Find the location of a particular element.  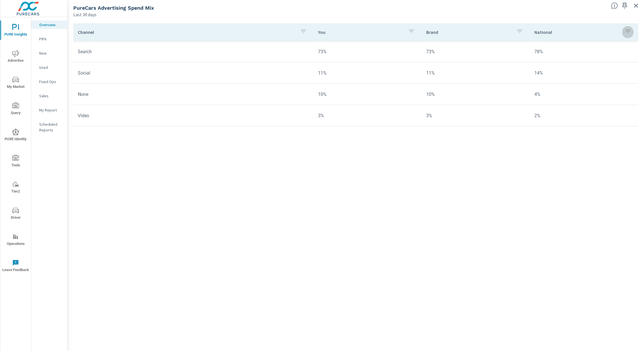

span: My Market is located at coordinates (16, 83).